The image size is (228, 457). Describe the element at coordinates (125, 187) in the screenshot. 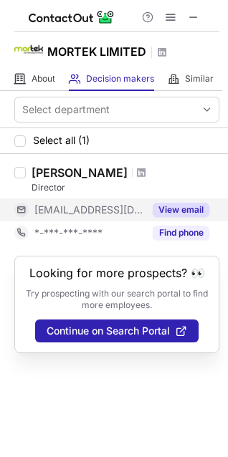

I see `div: Director` at that location.